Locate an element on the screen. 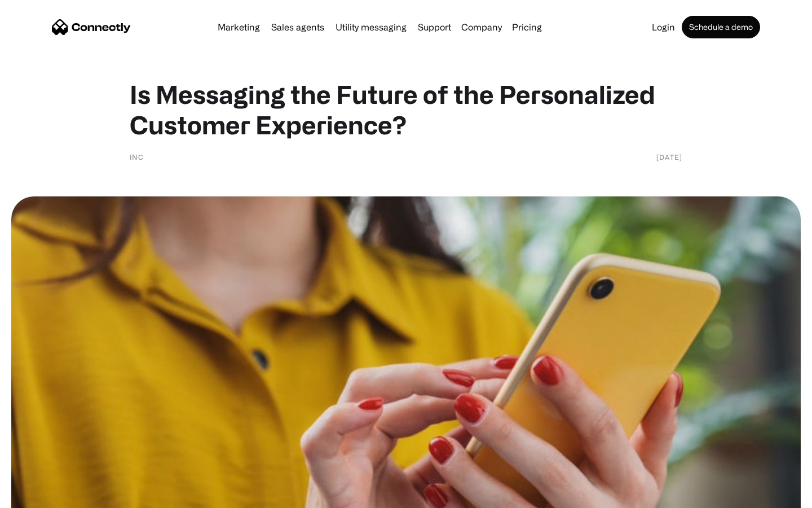  div: Inc is located at coordinates (136, 157).